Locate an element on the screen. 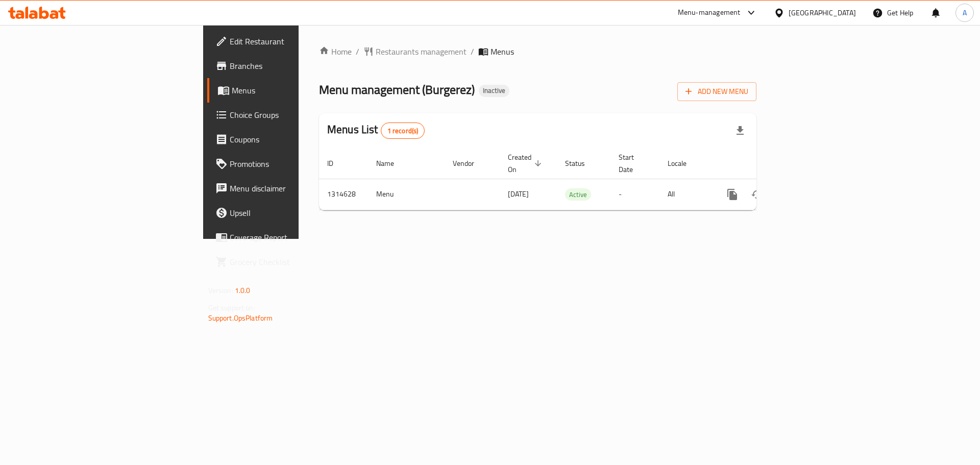 This screenshot has height=465, width=980. span: Branches is located at coordinates (294, 66).